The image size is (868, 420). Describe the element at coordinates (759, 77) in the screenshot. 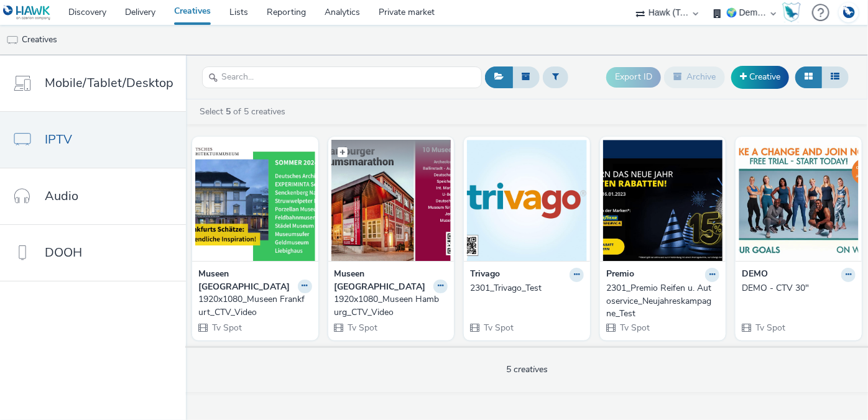

I see `a: Creative` at that location.